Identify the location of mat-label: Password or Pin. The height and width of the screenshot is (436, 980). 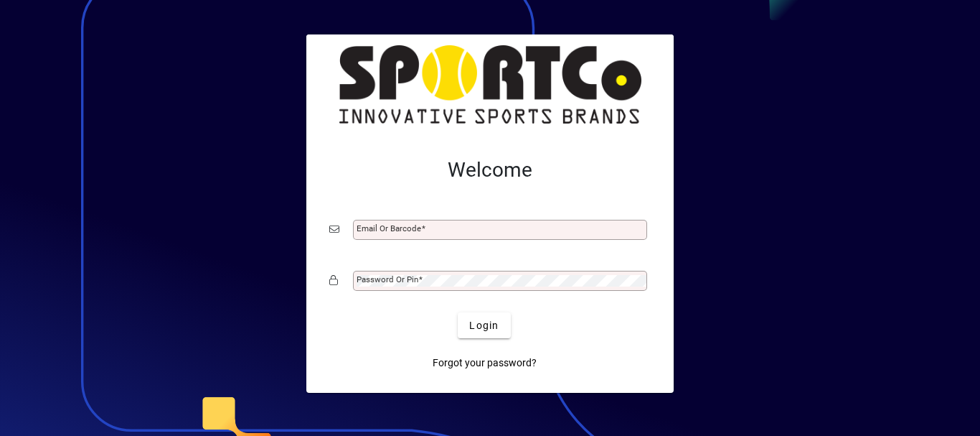
(387, 280).